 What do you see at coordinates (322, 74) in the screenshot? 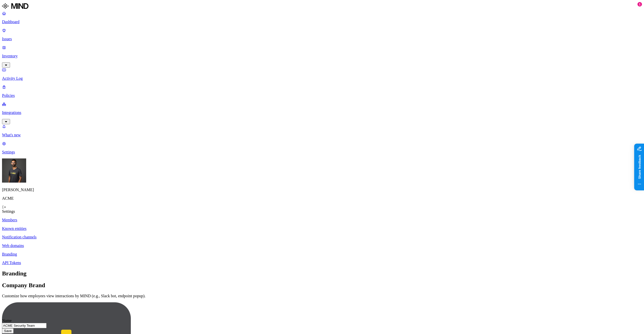
I see `a: Activity Log` at bounding box center [322, 74].